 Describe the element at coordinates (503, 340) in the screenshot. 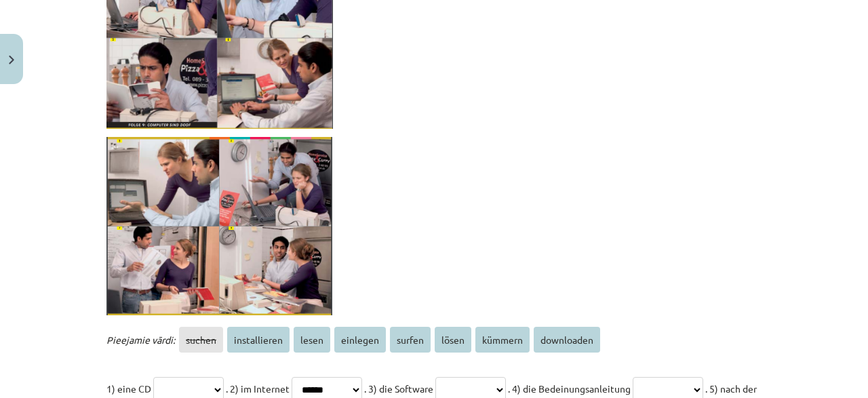

I see `span: kümmern` at that location.